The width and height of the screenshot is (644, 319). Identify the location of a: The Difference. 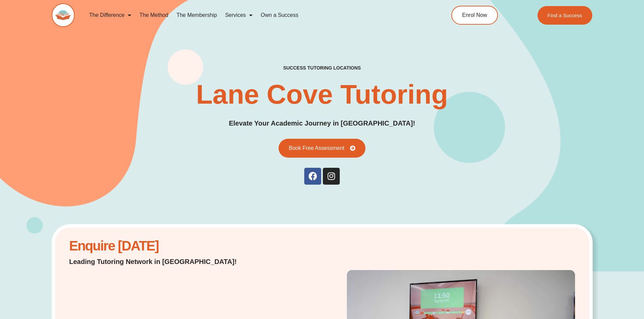
(110, 15).